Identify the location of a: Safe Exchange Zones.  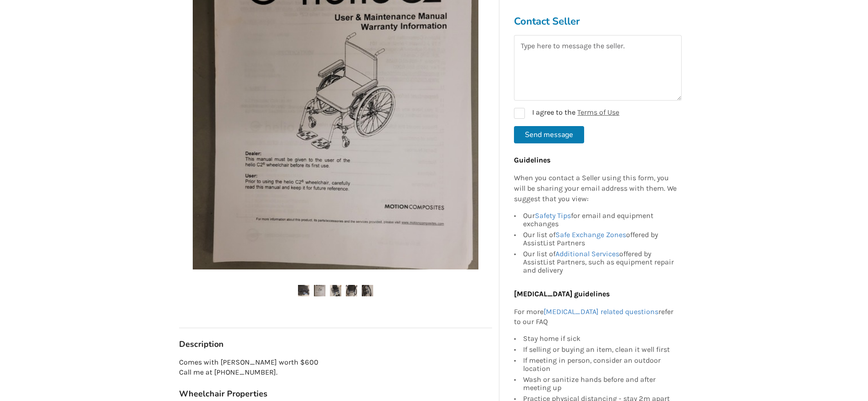
(591, 235).